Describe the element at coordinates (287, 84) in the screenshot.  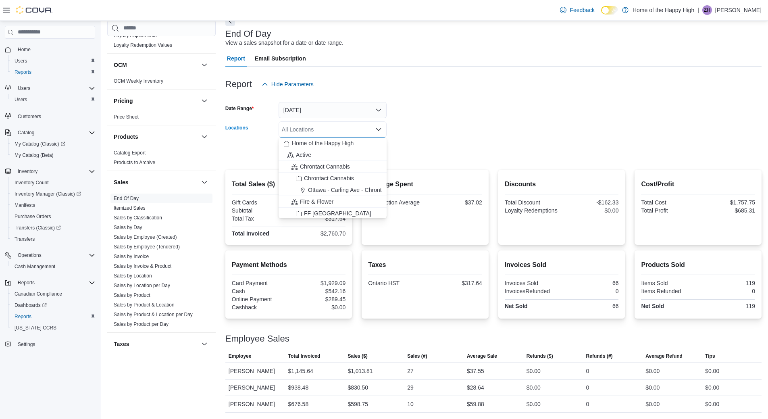
I see `button: Hide Parameters` at that location.